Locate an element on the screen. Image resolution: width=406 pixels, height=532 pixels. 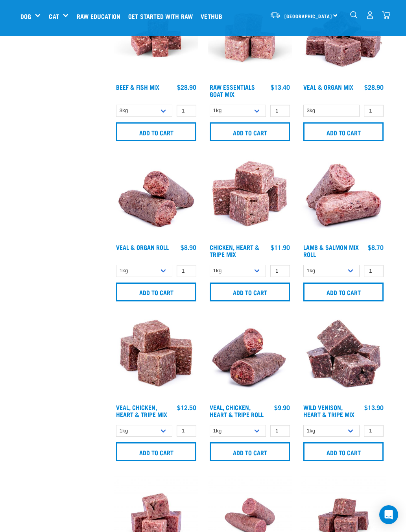
a: Dog is located at coordinates (26, 16).